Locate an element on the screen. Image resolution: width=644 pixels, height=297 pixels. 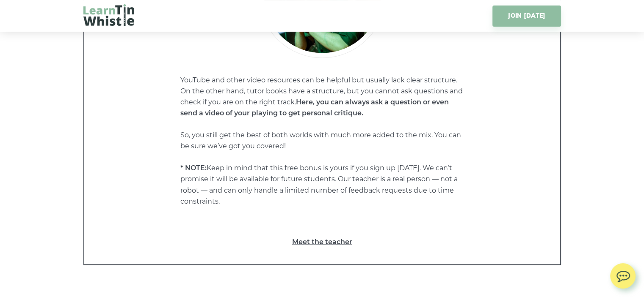
strong: * NOTE: is located at coordinates (194, 168).